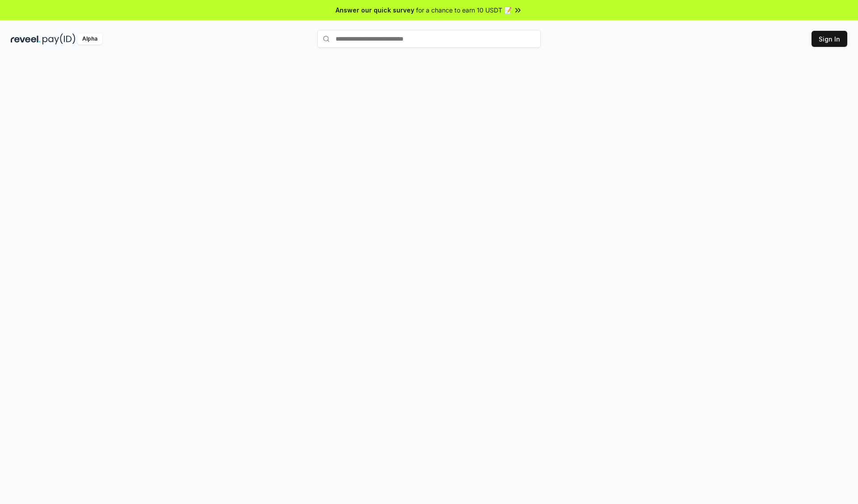 This screenshot has height=504, width=858. I want to click on div: Alpha, so click(90, 39).